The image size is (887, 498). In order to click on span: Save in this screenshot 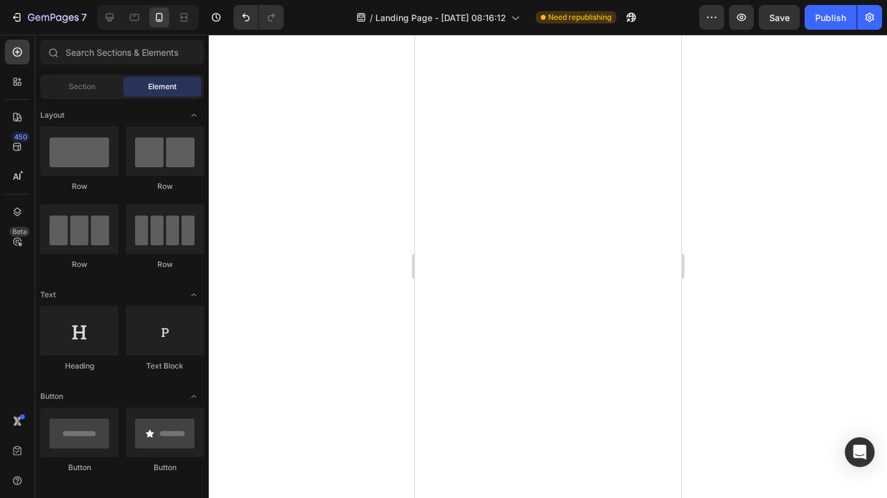, I will do `click(779, 17)`.